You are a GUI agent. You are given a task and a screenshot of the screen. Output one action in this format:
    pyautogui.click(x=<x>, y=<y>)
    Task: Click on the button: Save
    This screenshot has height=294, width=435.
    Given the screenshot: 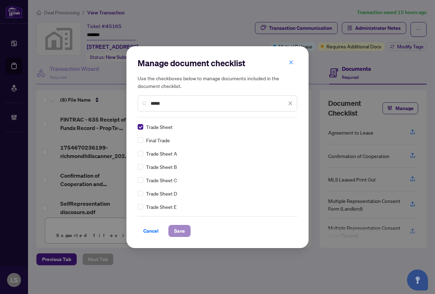 What is the action you would take?
    pyautogui.click(x=179, y=231)
    